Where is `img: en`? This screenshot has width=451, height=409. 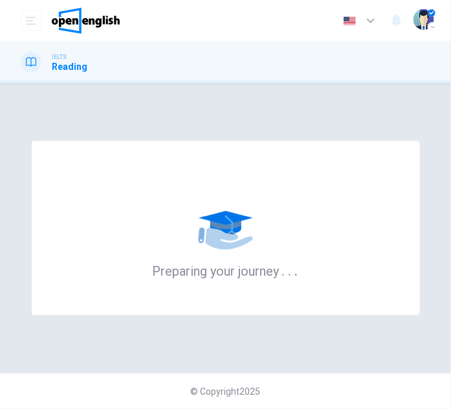
img: en is located at coordinates (349, 21).